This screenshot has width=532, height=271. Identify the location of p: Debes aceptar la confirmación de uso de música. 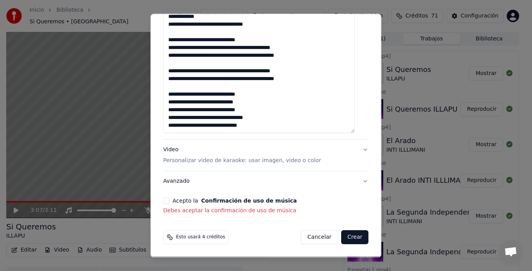
(265, 211).